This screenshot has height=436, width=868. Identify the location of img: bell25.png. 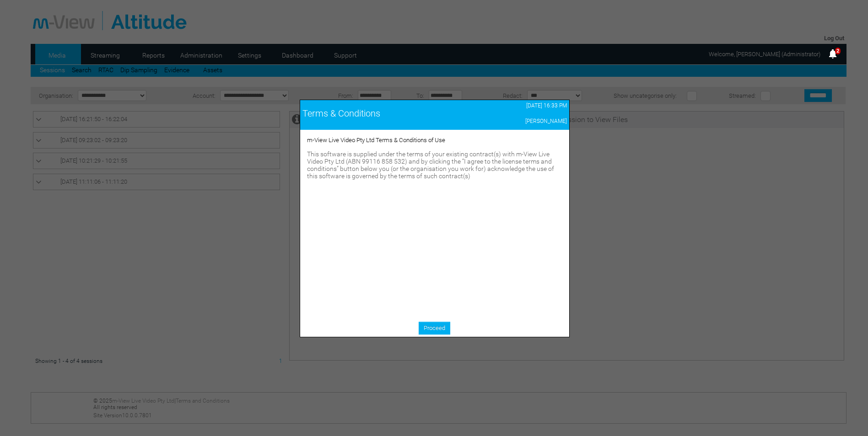
(833, 54).